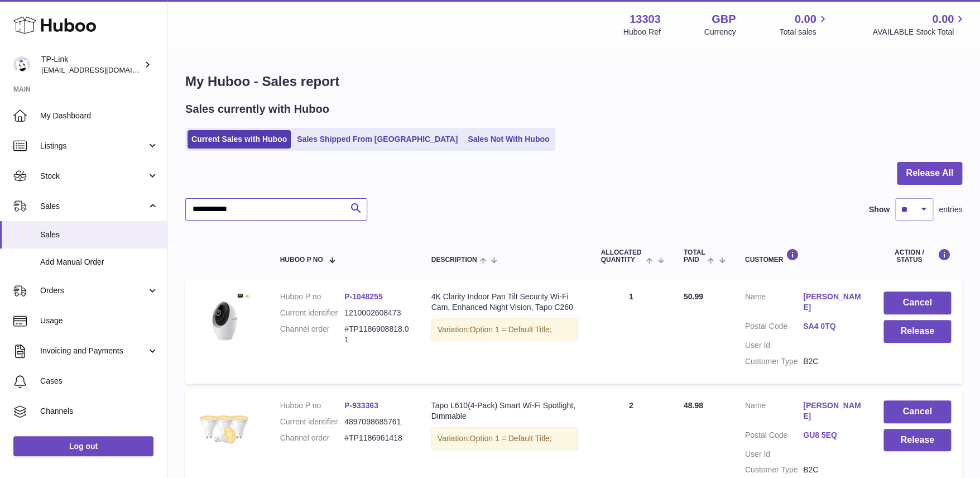  I want to click on dd: 1210002608473, so click(376, 313).